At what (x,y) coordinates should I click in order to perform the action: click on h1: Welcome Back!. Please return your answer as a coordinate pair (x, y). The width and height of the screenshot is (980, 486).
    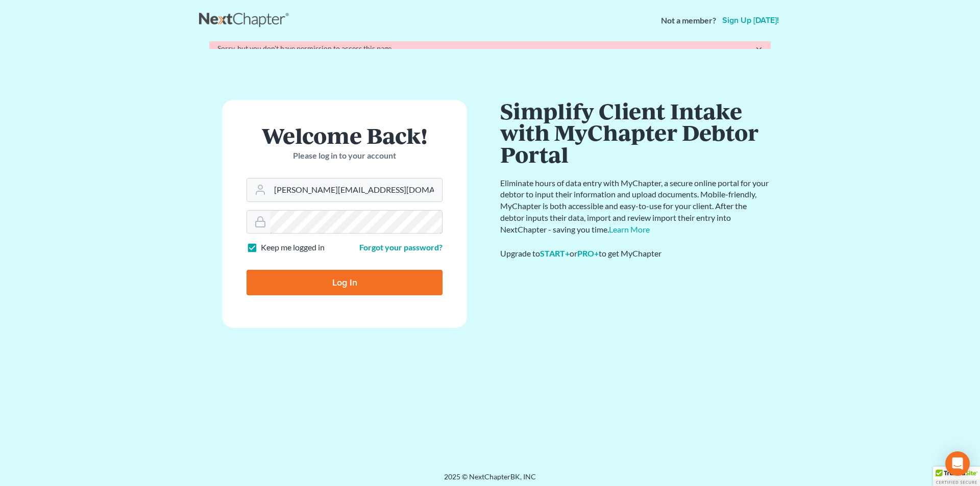
    Looking at the image, I should click on (345, 135).